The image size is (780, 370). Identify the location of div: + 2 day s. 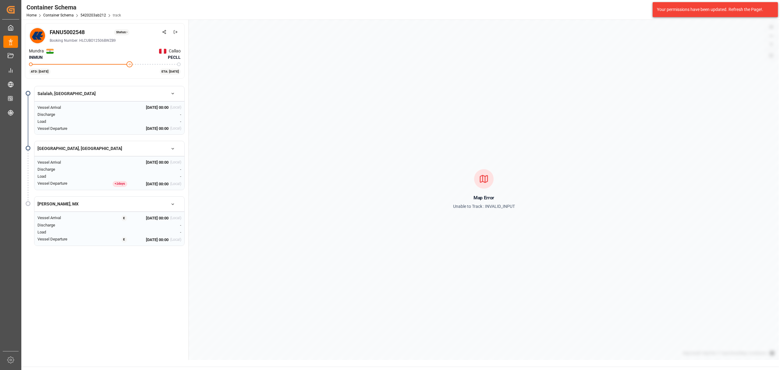
(120, 184).